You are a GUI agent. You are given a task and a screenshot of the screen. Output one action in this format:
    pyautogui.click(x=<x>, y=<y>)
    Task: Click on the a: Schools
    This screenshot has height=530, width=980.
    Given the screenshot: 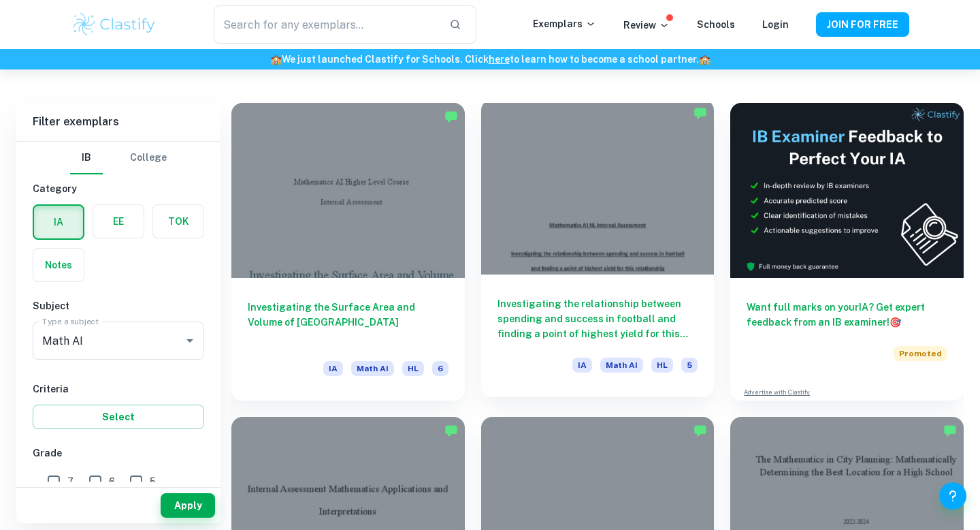 What is the action you would take?
    pyautogui.click(x=717, y=25)
    